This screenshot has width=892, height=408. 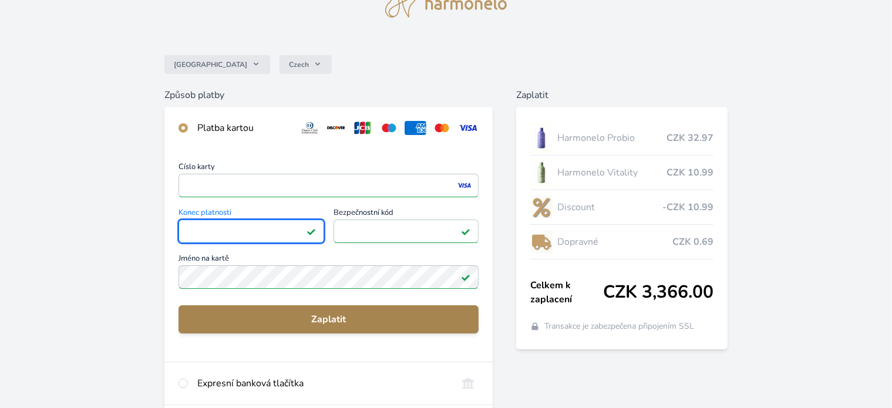 I want to click on span: CZK 0.69, so click(x=693, y=242).